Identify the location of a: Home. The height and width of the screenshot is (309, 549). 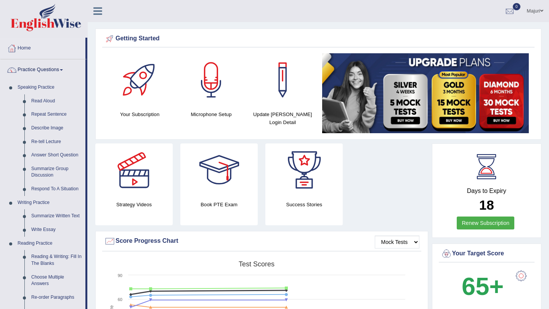
(43, 47).